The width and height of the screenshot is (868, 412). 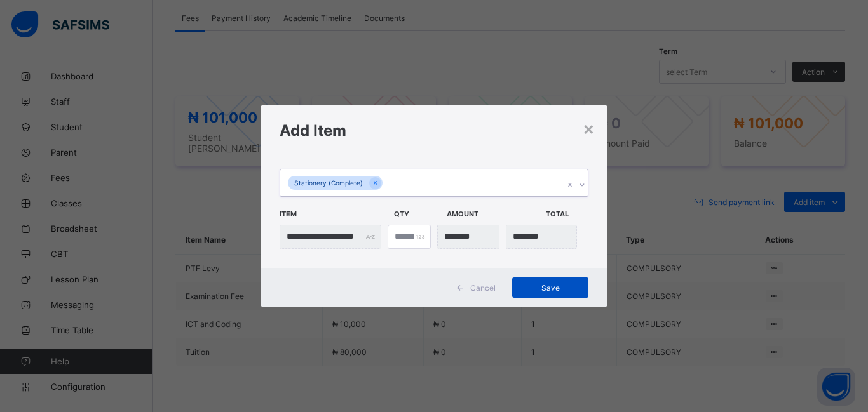 I want to click on div: Stationery (Complete), so click(x=329, y=183).